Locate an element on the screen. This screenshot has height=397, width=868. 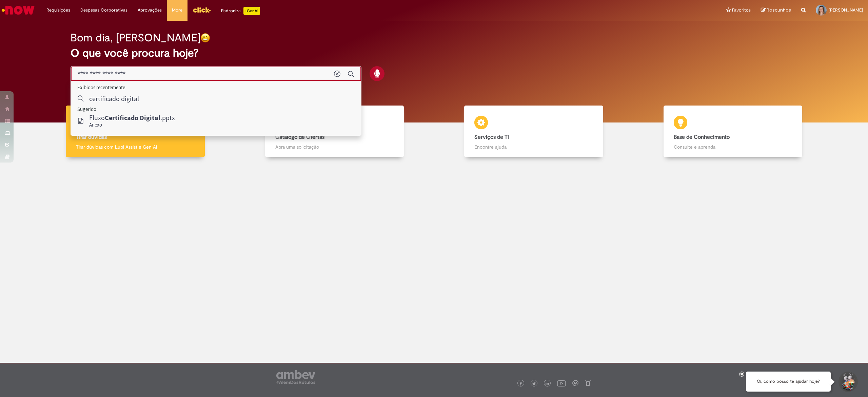
img: happy-face.png is located at coordinates (205, 37).